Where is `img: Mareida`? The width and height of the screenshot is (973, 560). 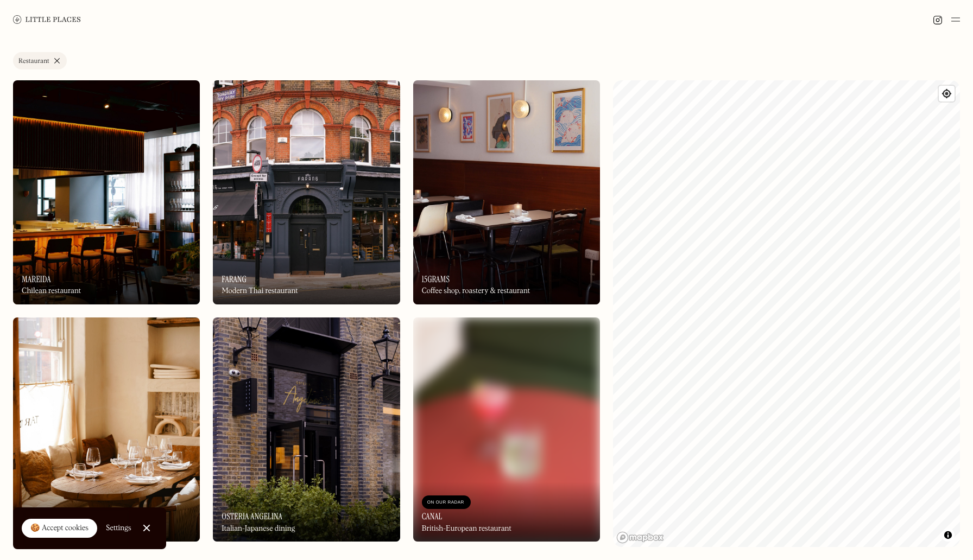
img: Mareida is located at coordinates (107, 192).